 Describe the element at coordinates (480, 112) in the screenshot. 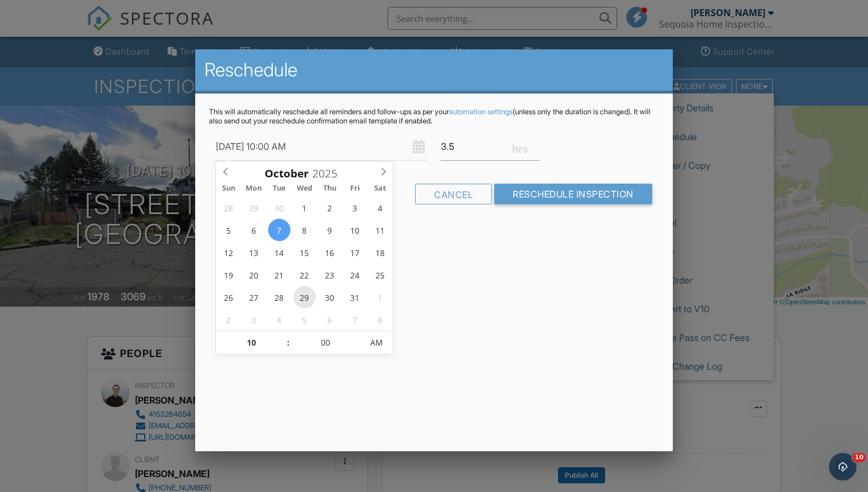

I see `a: automation settings` at that location.